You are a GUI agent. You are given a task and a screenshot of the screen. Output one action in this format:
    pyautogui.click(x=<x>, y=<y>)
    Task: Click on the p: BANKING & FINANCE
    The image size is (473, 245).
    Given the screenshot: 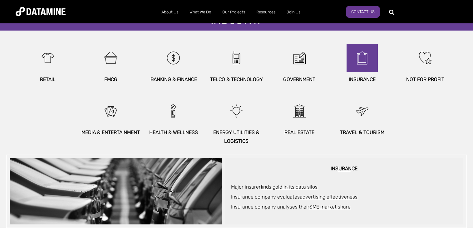 What is the action you would take?
    pyautogui.click(x=173, y=79)
    